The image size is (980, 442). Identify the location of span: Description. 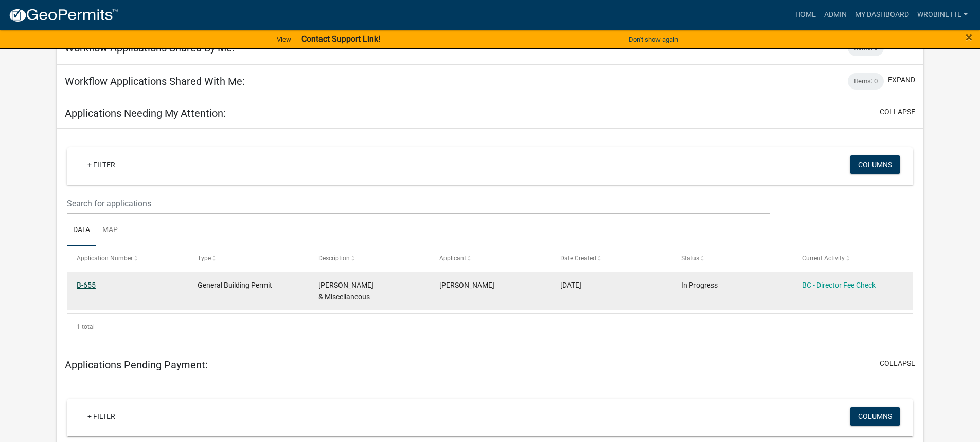
(334, 258).